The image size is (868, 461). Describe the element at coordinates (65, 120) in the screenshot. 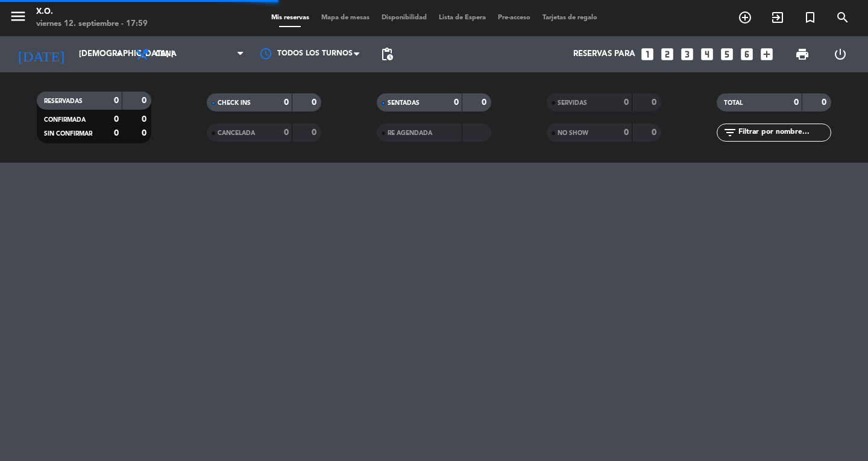

I see `span: CONFIRMADA` at that location.